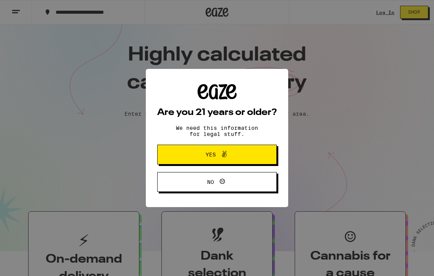 The image size is (434, 276). Describe the element at coordinates (211, 182) in the screenshot. I see `span: No` at that location.